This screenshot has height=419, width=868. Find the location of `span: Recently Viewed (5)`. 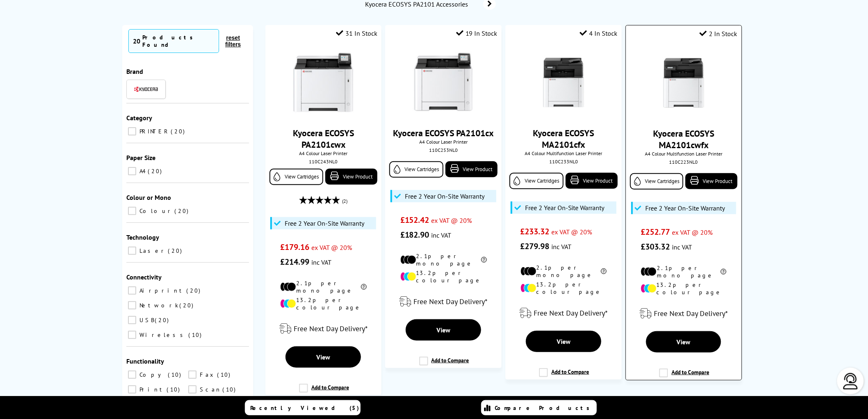

span: Recently Viewed (5) is located at coordinates (305, 408).